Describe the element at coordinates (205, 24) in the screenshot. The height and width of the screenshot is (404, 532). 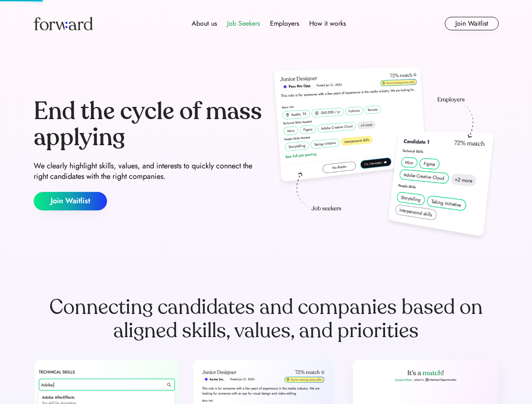
I see `div: About us` at that location.